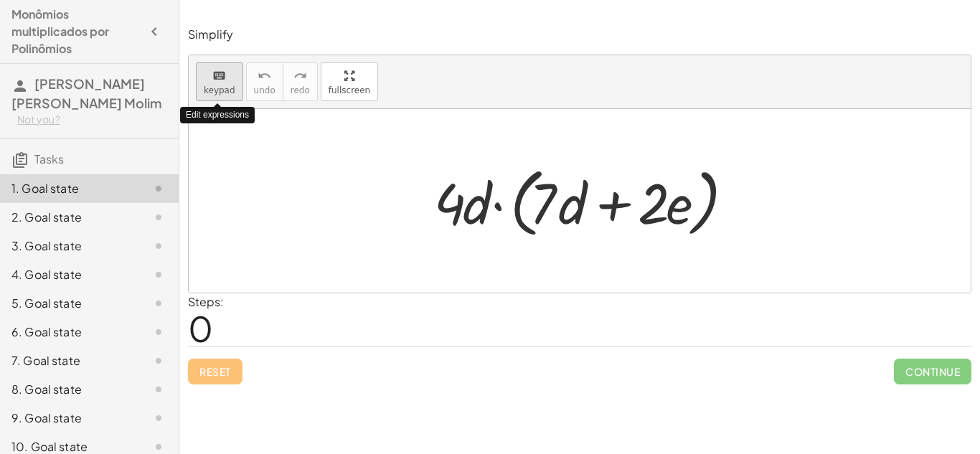 Image resolution: width=980 pixels, height=454 pixels. What do you see at coordinates (69, 304) in the screenshot?
I see `div: 5. Goal state` at bounding box center [69, 304].